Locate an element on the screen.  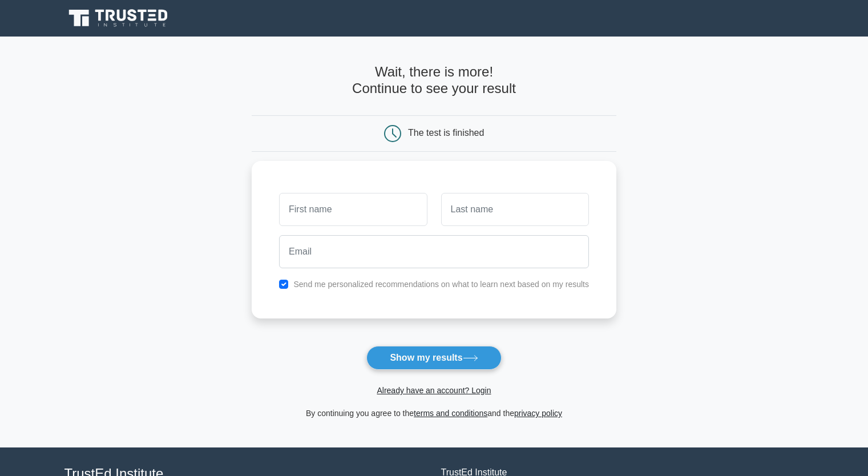
button: Show my results is located at coordinates (434, 358).